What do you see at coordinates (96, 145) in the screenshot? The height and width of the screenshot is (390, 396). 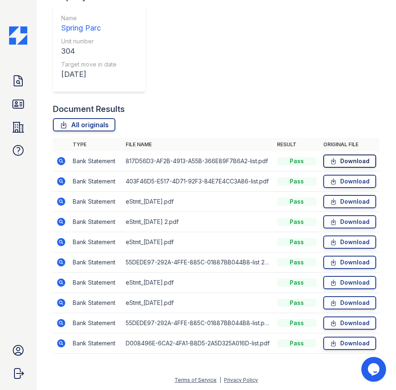 I see `th: Type` at bounding box center [96, 145].